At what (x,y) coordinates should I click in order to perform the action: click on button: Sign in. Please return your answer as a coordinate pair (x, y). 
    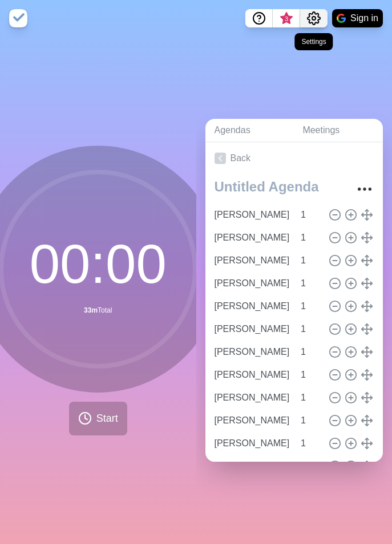
    Looking at the image, I should click on (357, 18).